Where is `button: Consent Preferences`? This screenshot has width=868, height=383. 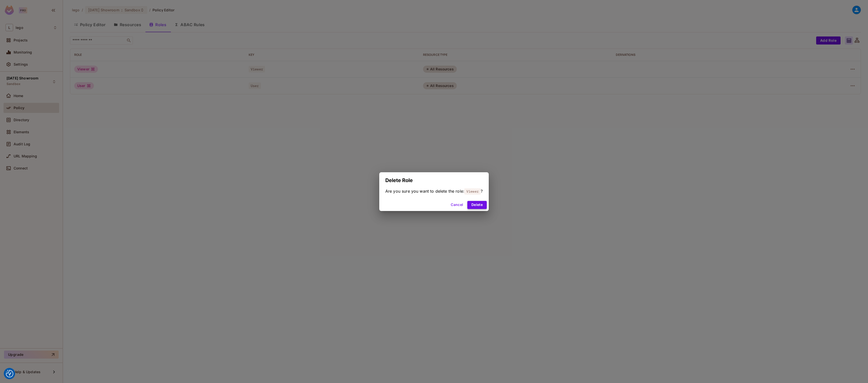 button: Consent Preferences is located at coordinates (9, 374).